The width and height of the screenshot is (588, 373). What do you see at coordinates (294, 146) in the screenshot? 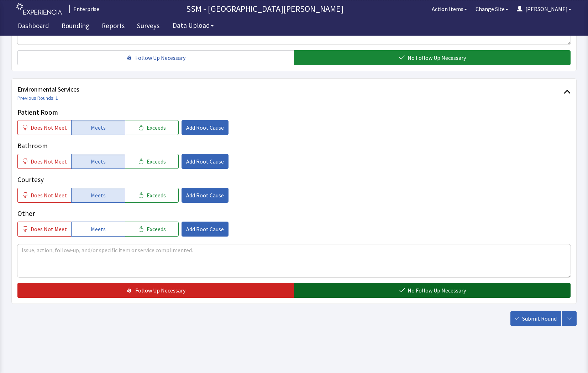
I see `p: Bathroom` at bounding box center [294, 146].